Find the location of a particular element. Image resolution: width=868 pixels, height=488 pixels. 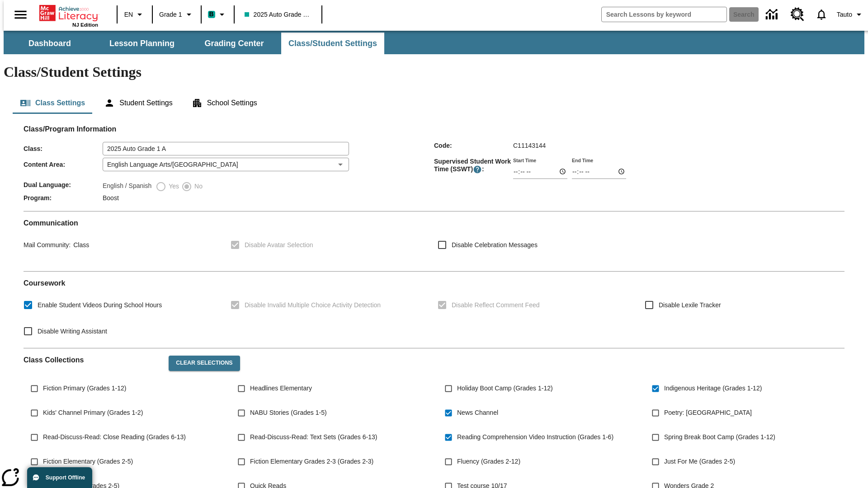

span: Disable Writing Assistant is located at coordinates (72, 332).